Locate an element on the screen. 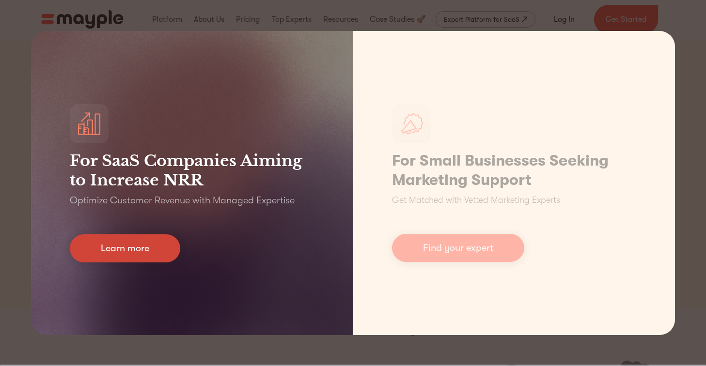  h3: For SaaS Companies Aiming to Increase NRR is located at coordinates (192, 171).